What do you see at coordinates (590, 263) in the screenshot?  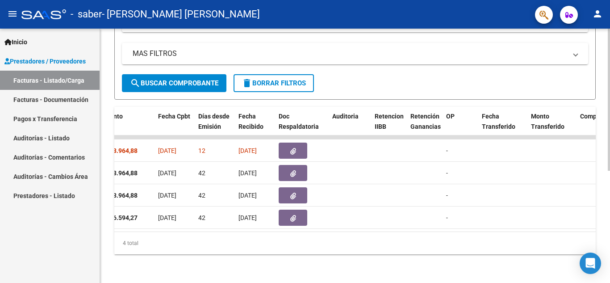 I see `div: Open Intercom Messenger` at bounding box center [590, 263].